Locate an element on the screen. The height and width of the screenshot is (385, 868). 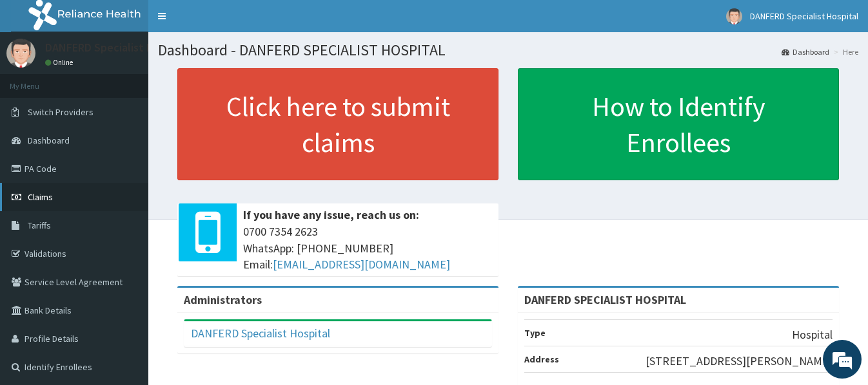
a: How to Identify Enrollees is located at coordinates (678, 125).